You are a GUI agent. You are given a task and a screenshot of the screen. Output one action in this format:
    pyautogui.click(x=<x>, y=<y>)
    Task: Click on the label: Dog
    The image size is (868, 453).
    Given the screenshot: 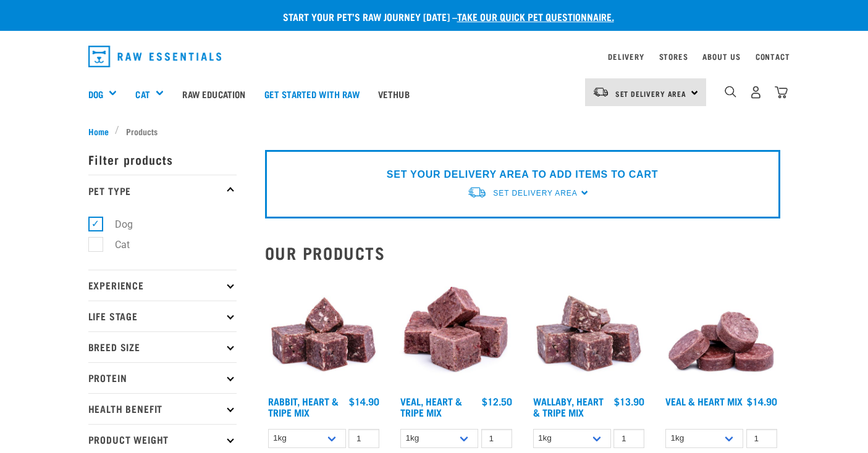 What is the action you would take?
    pyautogui.click(x=116, y=224)
    